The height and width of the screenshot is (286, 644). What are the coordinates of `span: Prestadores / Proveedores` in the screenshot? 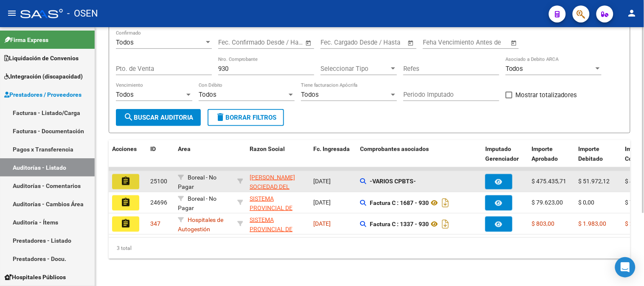 It's located at (43, 95).